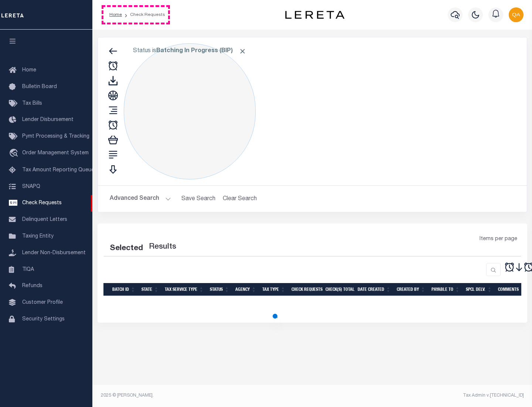 The image size is (532, 407). What do you see at coordinates (116, 15) in the screenshot?
I see `a: Home` at bounding box center [116, 15].